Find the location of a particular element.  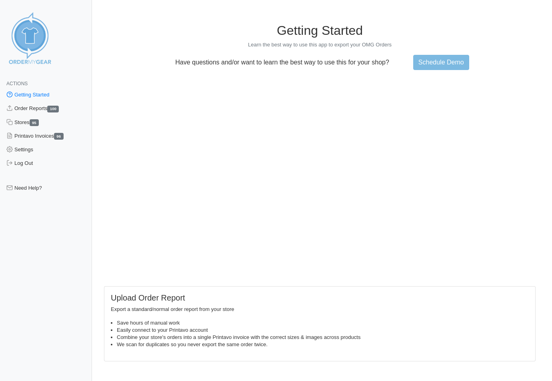

span: 95 is located at coordinates (34, 122).